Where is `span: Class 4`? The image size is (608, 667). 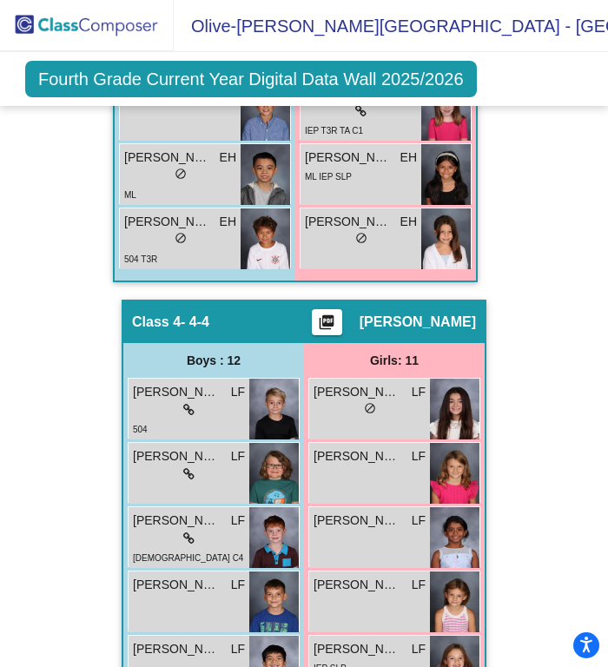
span: Class 4 is located at coordinates (156, 322).